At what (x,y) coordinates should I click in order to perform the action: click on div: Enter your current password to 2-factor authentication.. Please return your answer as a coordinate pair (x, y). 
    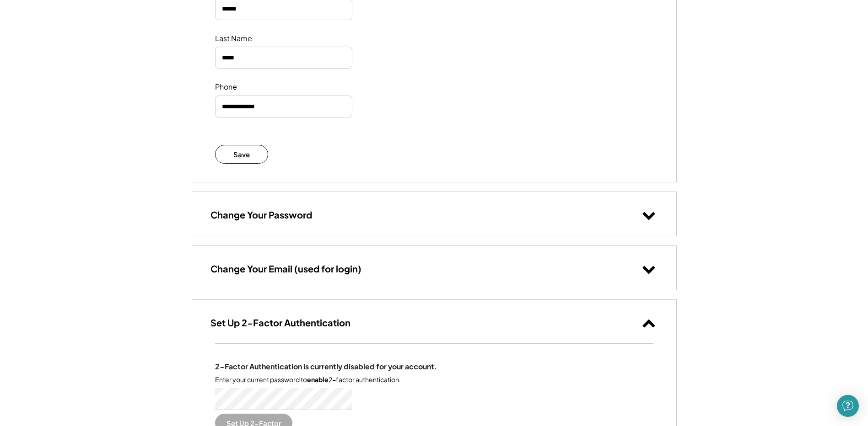
    Looking at the image, I should click on (308, 380).